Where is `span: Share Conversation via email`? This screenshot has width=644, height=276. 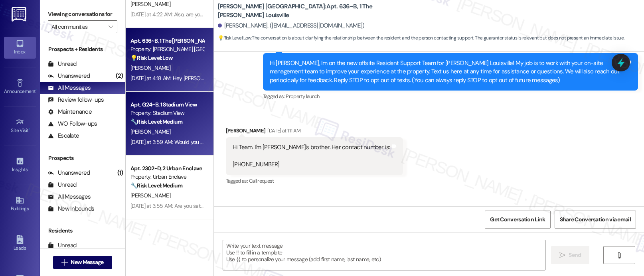
span: Share Conversation via email is located at coordinates (596, 220).